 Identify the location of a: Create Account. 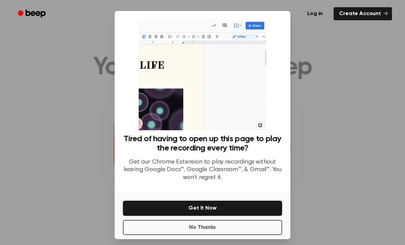
(363, 14).